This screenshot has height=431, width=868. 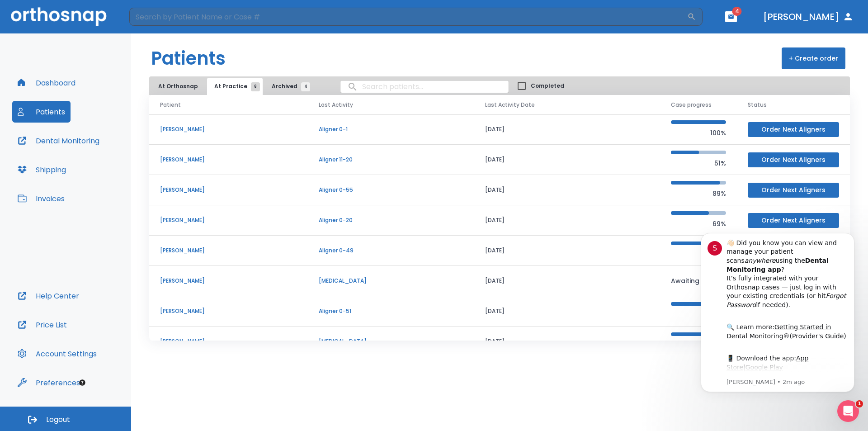 I want to click on span: Case progress, so click(x=692, y=105).